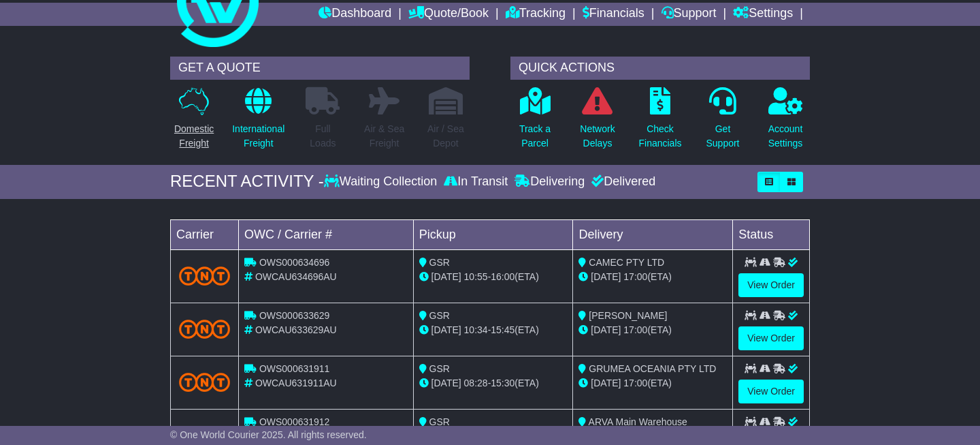 This screenshot has width=980, height=445. I want to click on span: OWCAU634696AU, so click(296, 276).